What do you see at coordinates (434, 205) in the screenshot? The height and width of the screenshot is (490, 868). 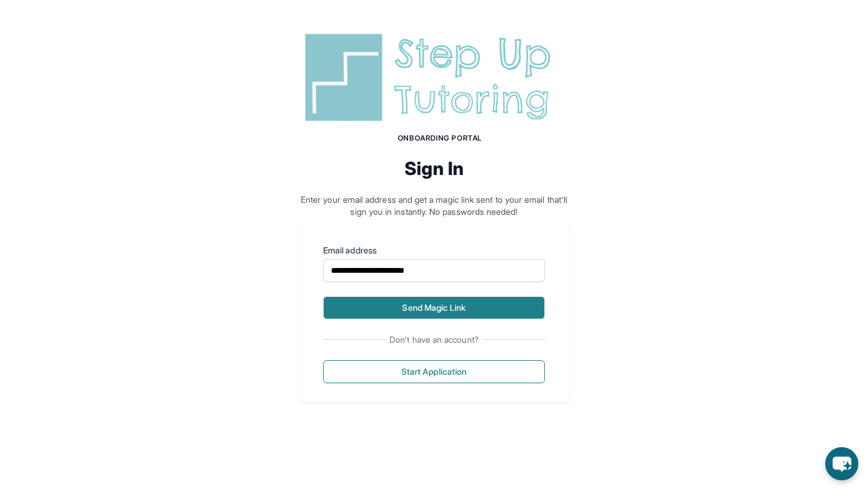 I see `p: Enter your email address and get a magic link sent to your email that'll sign you in instantly. N...` at bounding box center [434, 205].